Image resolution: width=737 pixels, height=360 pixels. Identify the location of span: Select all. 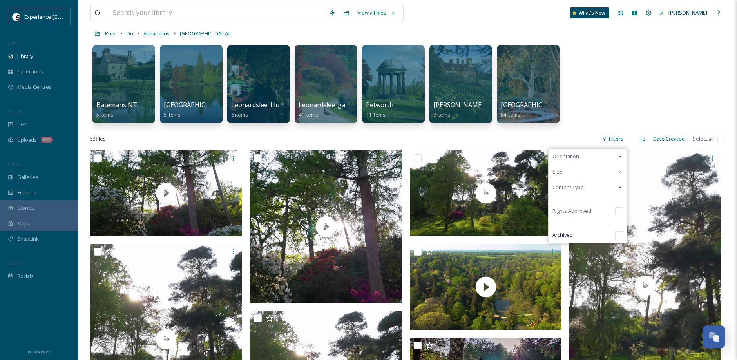
(703, 138).